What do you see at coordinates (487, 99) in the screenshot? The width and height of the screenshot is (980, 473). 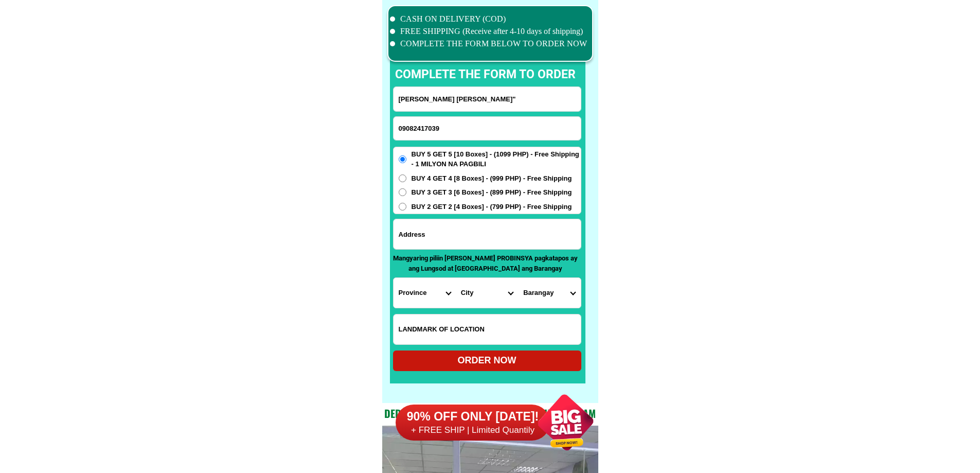 I see `input: Input full_name` at bounding box center [487, 99].